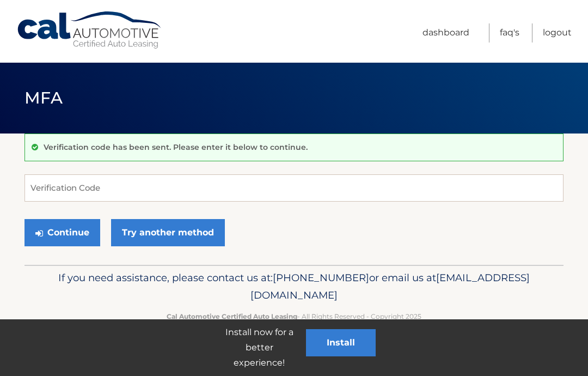  What do you see at coordinates (294, 286) in the screenshot?
I see `p: If you need assistance, please contact us at: or email us at` at bounding box center [294, 286].